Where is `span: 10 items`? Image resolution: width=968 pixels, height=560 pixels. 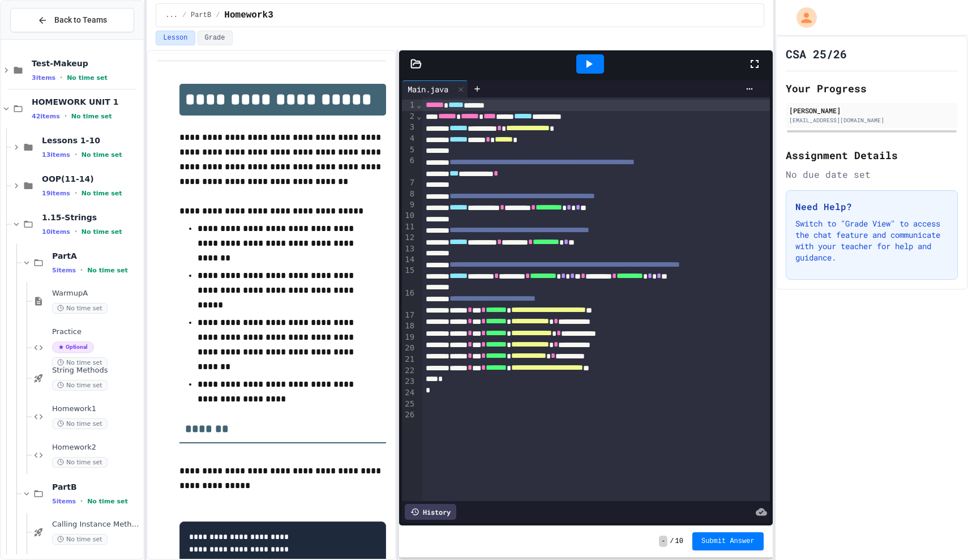 span: 10 items is located at coordinates (56, 232).